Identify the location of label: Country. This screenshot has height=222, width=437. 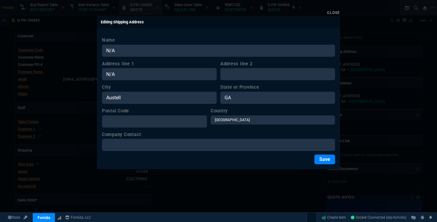
(273, 111).